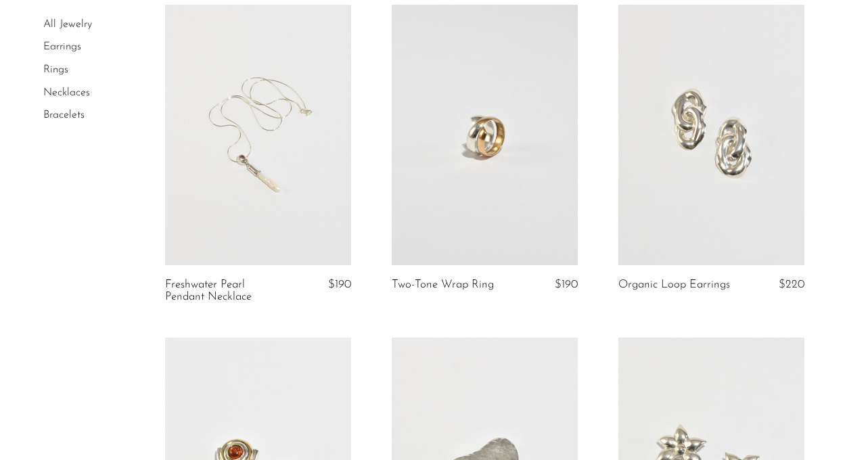 This screenshot has width=868, height=460. I want to click on a: Bracelets, so click(64, 115).